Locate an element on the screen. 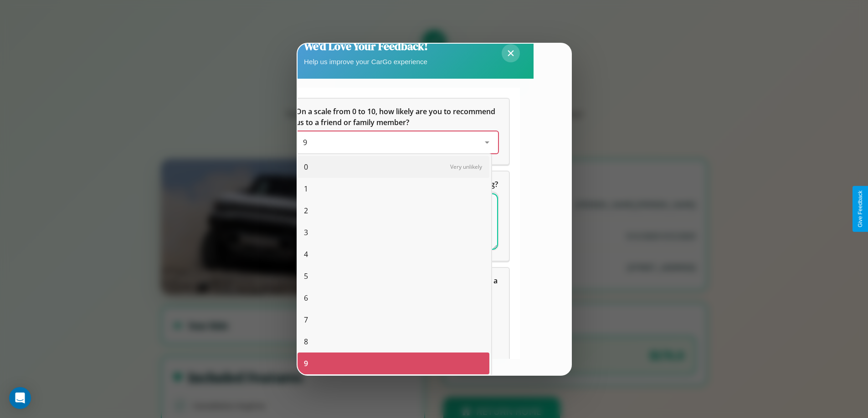 Image resolution: width=868 pixels, height=418 pixels. span: On a scale from 0 to 10, how likely are you to recommend us to a friend or family member? is located at coordinates (396, 117).